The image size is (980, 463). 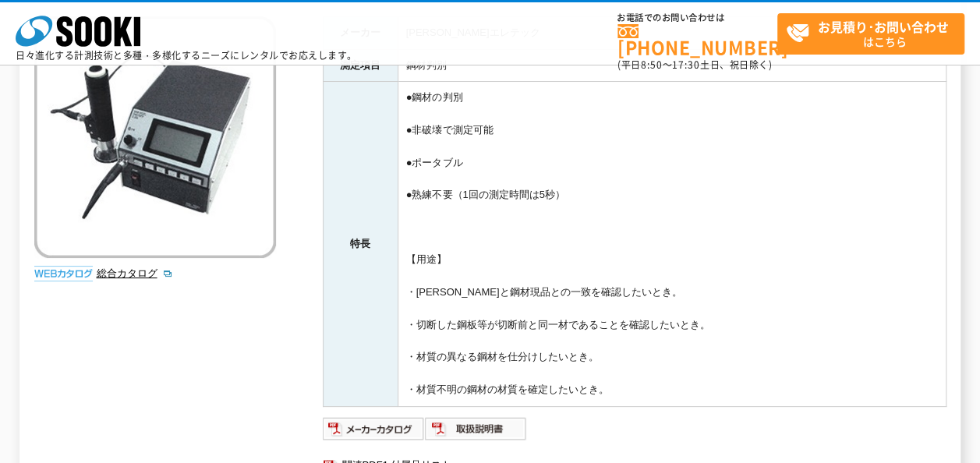 What do you see at coordinates (373, 429) in the screenshot?
I see `img: メーカーカタログ` at bounding box center [373, 429].